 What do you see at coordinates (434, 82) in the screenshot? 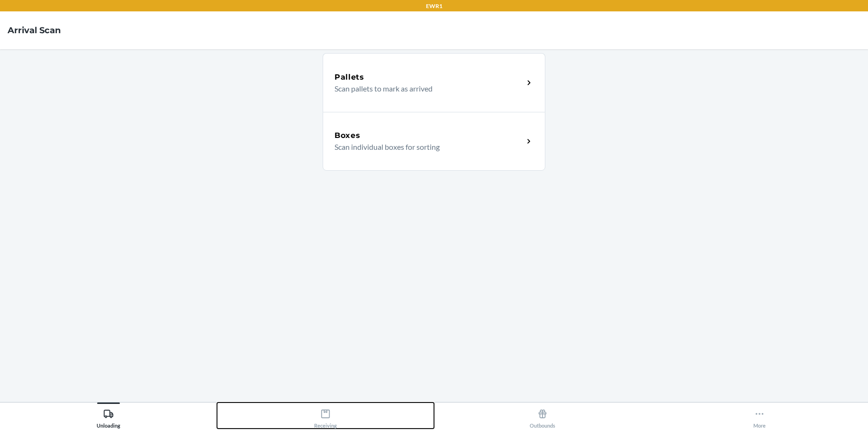
I see `a: PalletsScan pallets to mark as arrived` at bounding box center [434, 82].